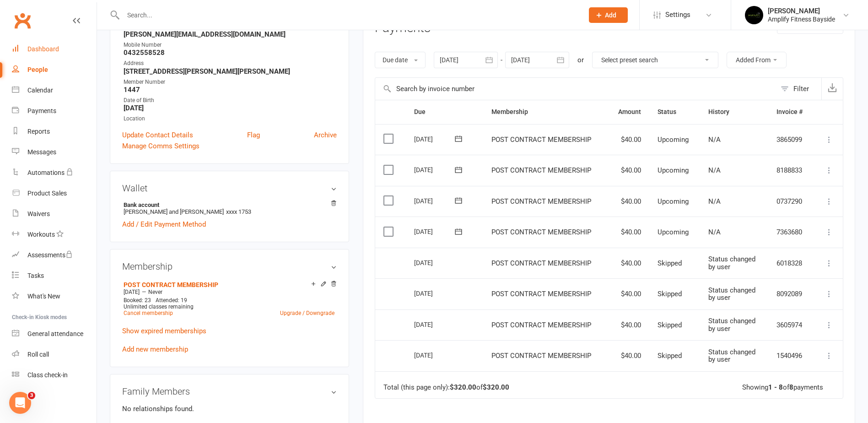 Image resolution: width=868 pixels, height=423 pixels. What do you see at coordinates (42, 110) in the screenshot?
I see `div: Payments` at bounding box center [42, 110].